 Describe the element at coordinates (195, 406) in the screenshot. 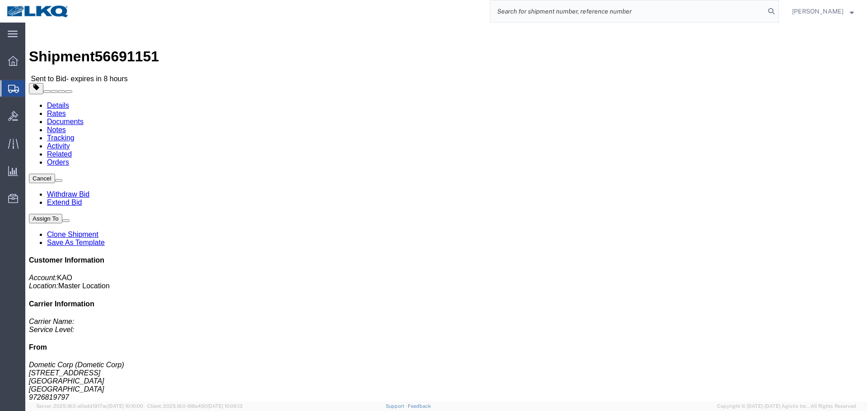

I see `span: Client: 2025.18.0-198a450` at that location.